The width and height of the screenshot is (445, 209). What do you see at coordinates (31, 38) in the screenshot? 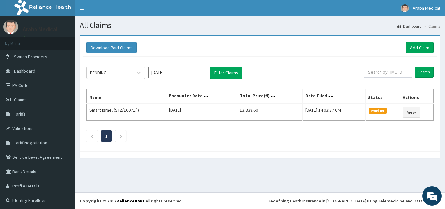
I see `a: Online` at bounding box center [31, 38].